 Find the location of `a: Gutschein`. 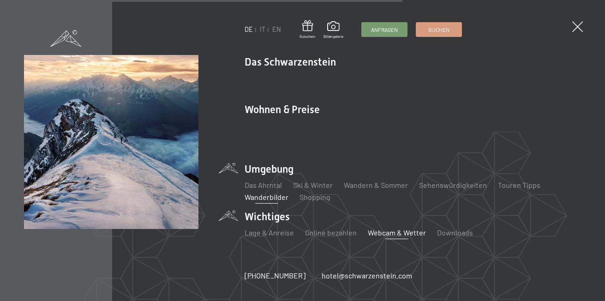

a: Gutschein is located at coordinates (308, 30).